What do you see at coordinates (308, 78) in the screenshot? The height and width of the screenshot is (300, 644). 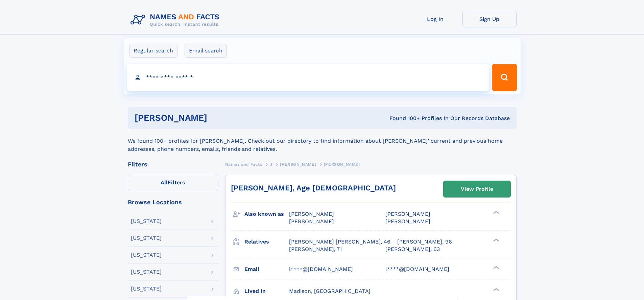 I see `input: search input` at bounding box center [308, 78].